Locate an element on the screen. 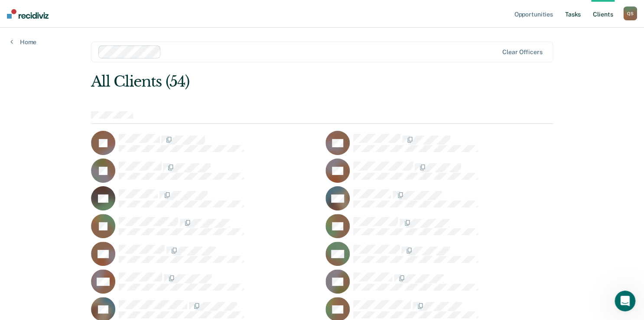 This screenshot has height=320, width=644. div: Q S is located at coordinates (631, 13).